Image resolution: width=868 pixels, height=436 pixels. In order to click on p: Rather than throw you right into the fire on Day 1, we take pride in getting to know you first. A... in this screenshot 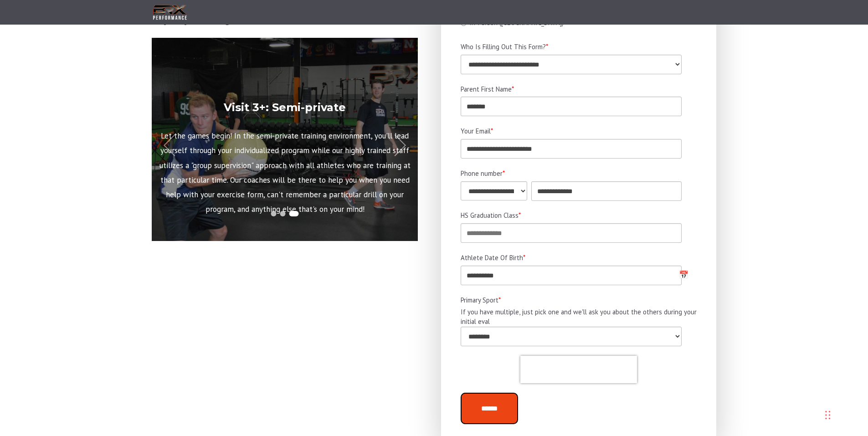, I will do `click(551, 173)`.